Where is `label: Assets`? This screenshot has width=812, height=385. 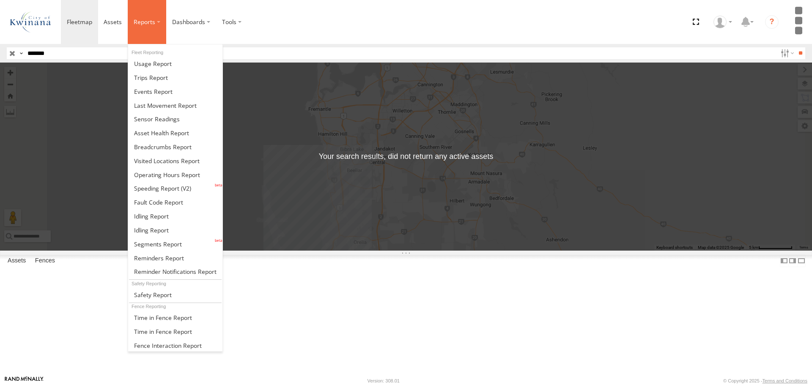 label: Assets is located at coordinates (16, 261).